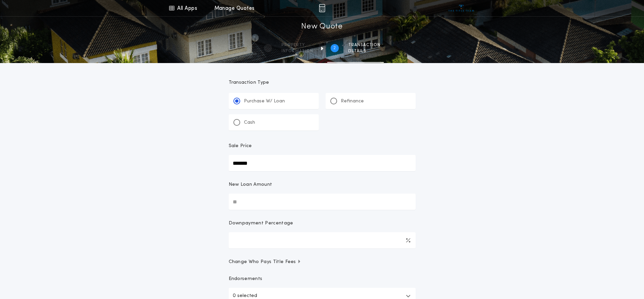 The image size is (644, 299). Describe the element at coordinates (322, 240) in the screenshot. I see `input: Downpayment Percentage` at that location.